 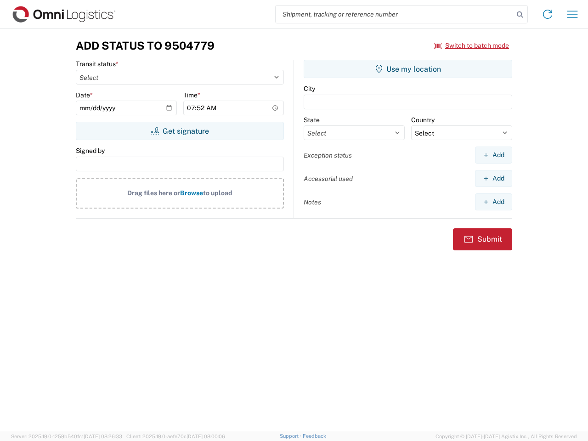 I want to click on a: Support, so click(x=291, y=436).